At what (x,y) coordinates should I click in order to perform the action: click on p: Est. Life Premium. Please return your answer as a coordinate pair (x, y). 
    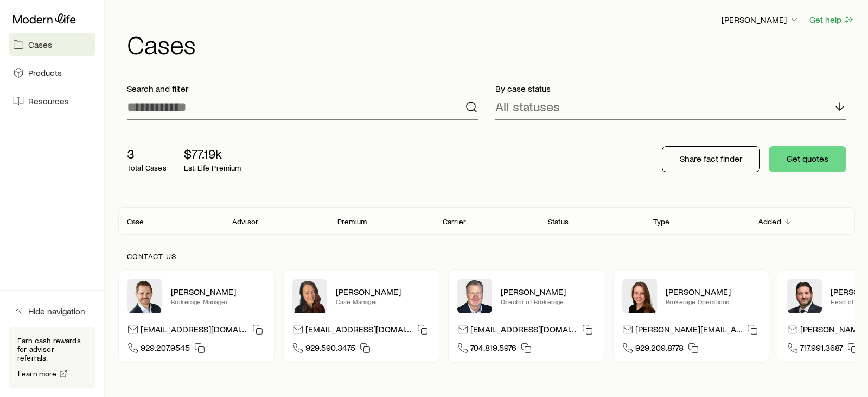
    Looking at the image, I should click on (213, 168).